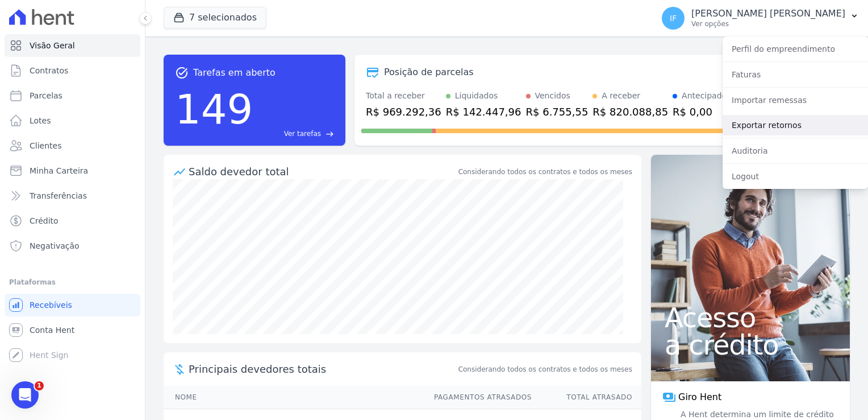  What do you see at coordinates (429, 72) in the screenshot?
I see `div: Posição de parcelas` at bounding box center [429, 72].